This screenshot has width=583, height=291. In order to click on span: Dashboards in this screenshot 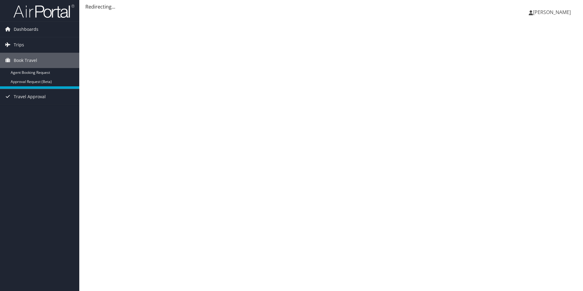, I will do `click(26, 29)`.